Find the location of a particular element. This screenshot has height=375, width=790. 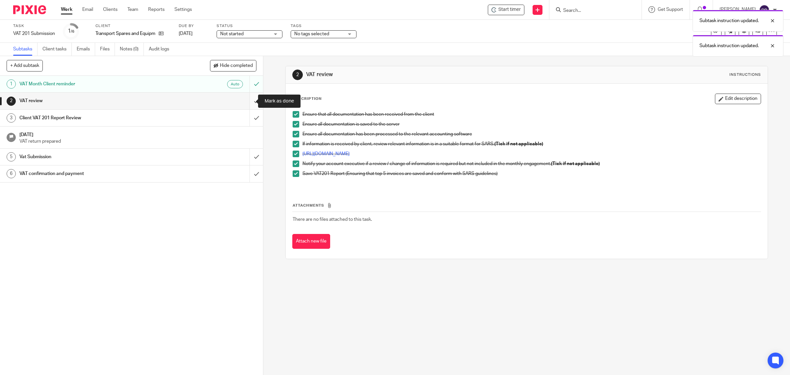

div: Transport Spares and Equipment - VAT 201 Submission is located at coordinates (506, 10).